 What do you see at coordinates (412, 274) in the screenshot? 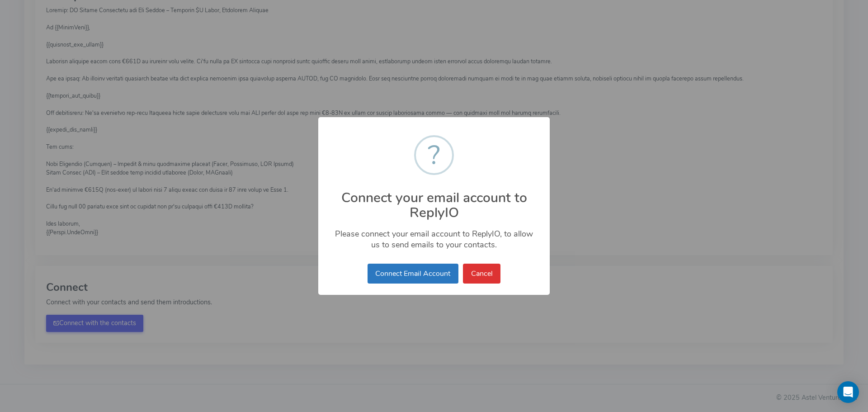
I see `button: Connect Email Account` at bounding box center [412, 274].